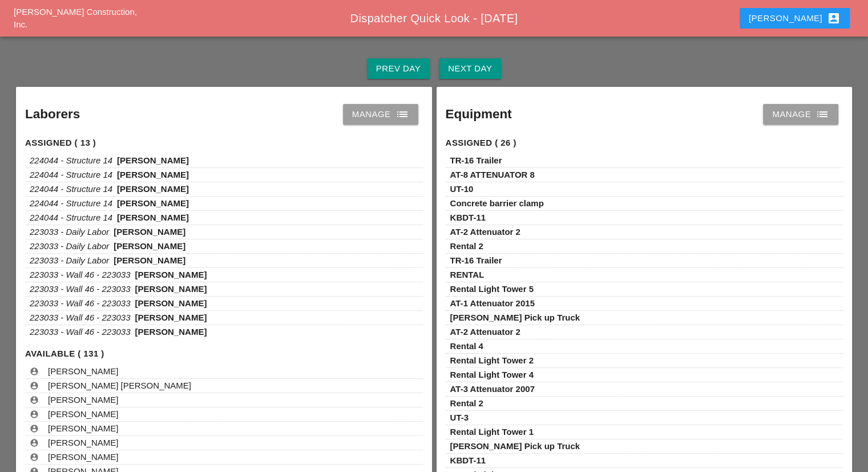  I want to click on span: RENTAL, so click(467, 274).